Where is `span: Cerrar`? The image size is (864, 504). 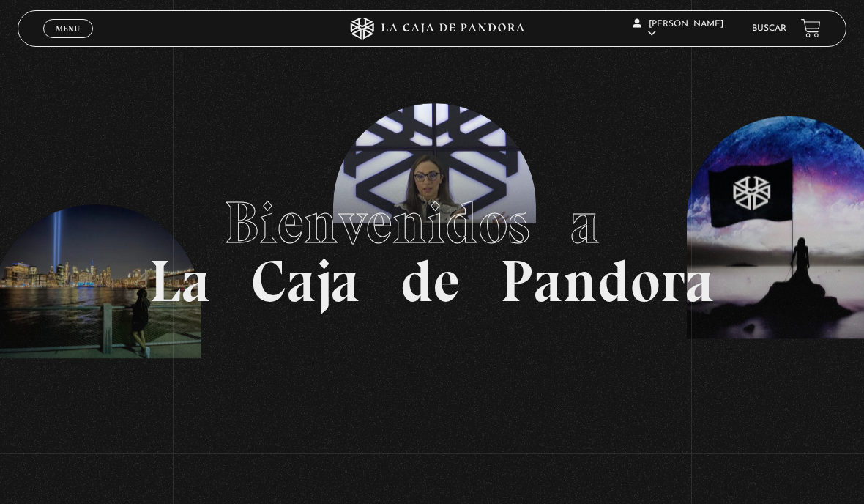
span: Cerrar is located at coordinates (68, 42).